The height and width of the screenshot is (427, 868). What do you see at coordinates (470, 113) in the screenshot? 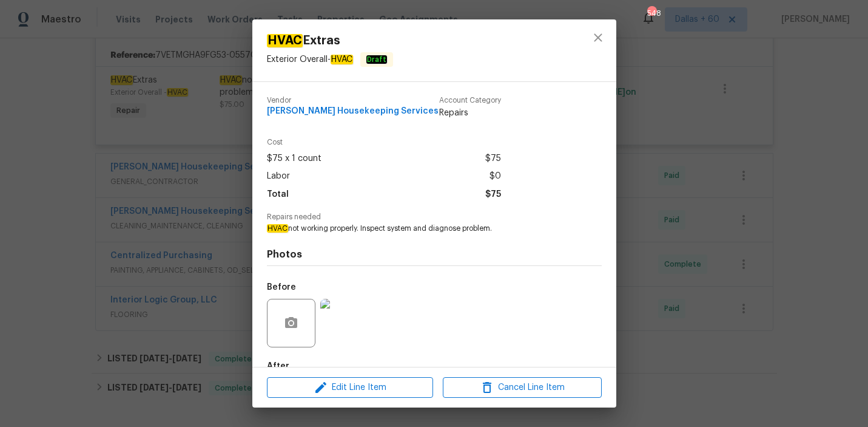
I see `span: Repairs` at bounding box center [470, 113].